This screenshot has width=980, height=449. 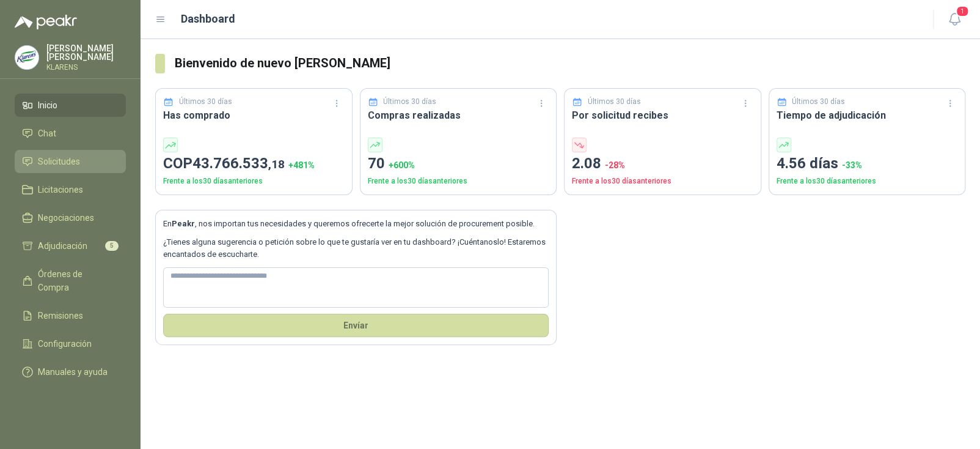 I want to click on span: + 481 %, so click(x=301, y=165).